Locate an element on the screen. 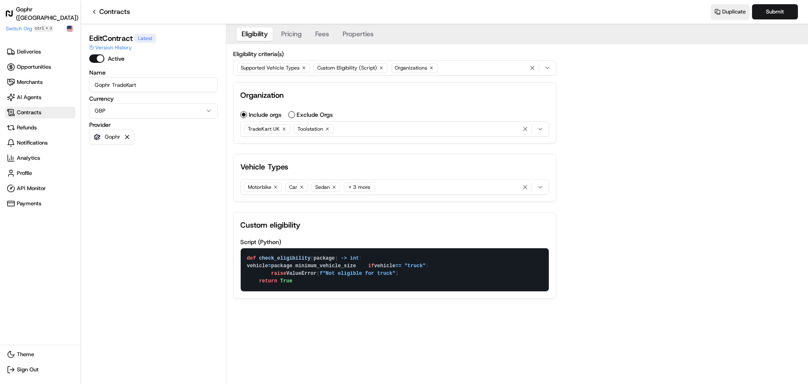 This screenshot has width=808, height=384. a: Profile is located at coordinates (40, 173).